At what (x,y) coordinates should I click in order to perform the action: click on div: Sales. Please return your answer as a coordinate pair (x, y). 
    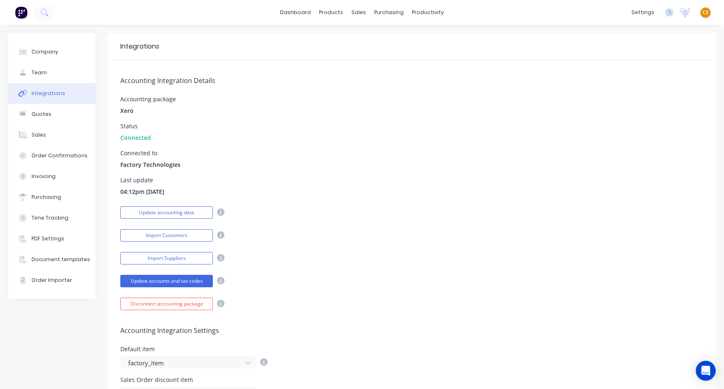
    Looking at the image, I should click on (39, 135).